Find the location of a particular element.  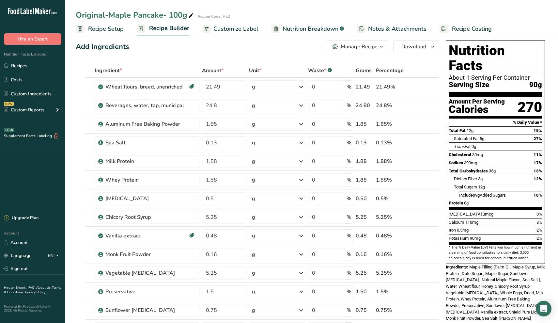

div: 0.48% is located at coordinates (392, 236).